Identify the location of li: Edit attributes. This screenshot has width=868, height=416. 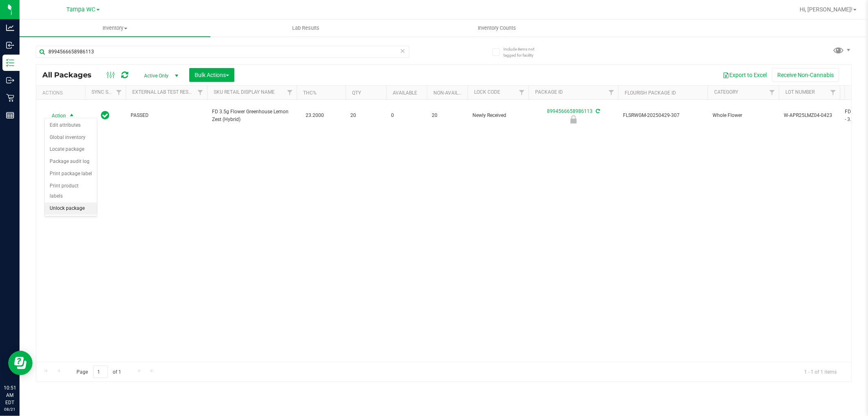
(71, 126).